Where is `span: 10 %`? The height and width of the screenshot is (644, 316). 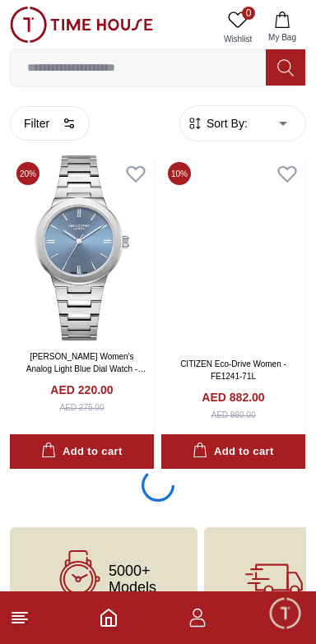
span: 10 % is located at coordinates (179, 167).